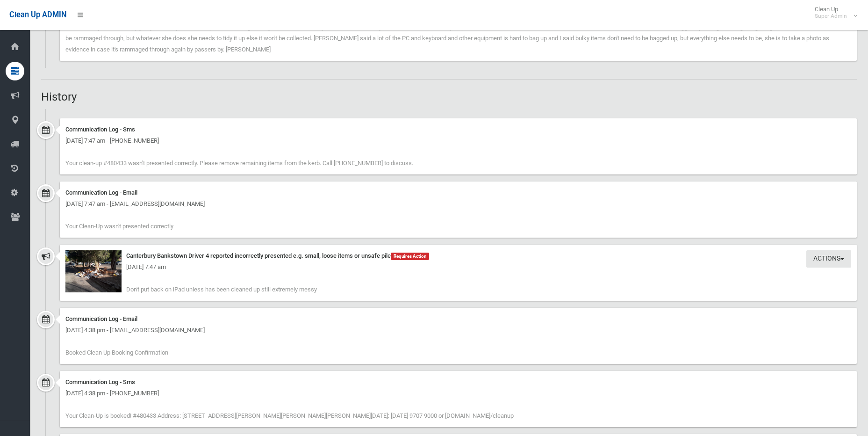 This screenshot has height=436, width=868. Describe the element at coordinates (37, 15) in the screenshot. I see `span: Clean Up ADMIN` at that location.